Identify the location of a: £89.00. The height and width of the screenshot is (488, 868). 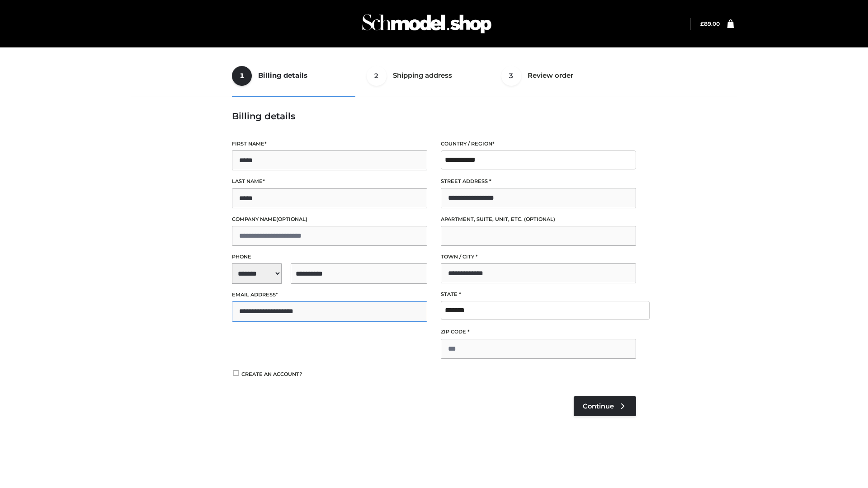
(709, 24).